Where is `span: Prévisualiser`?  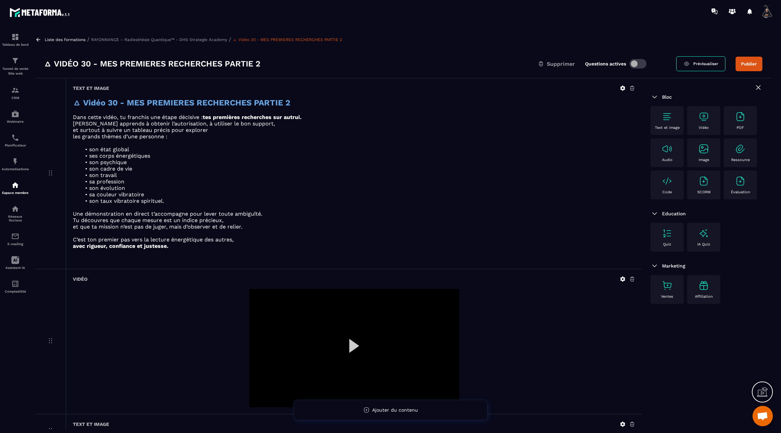 span: Prévisualiser is located at coordinates (705, 64).